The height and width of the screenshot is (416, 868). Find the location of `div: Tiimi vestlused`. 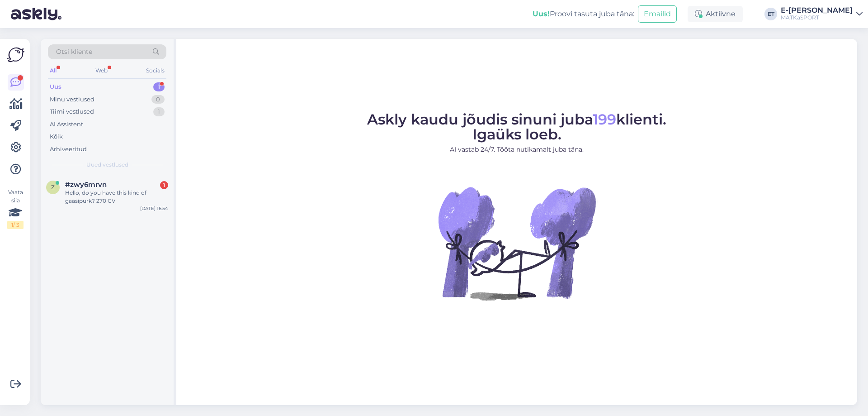

div: Tiimi vestlused is located at coordinates (72, 112).